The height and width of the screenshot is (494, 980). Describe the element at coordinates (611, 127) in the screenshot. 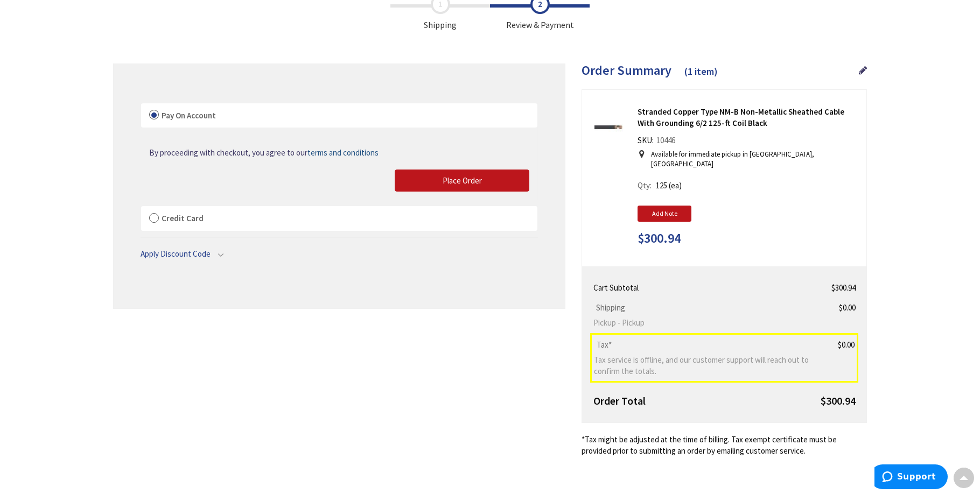

I see `img: Stranded Copper Type NM-B Non-Metallic Sheathed Cable With Grounding 6/2 125-ft Coil Black` at that location.